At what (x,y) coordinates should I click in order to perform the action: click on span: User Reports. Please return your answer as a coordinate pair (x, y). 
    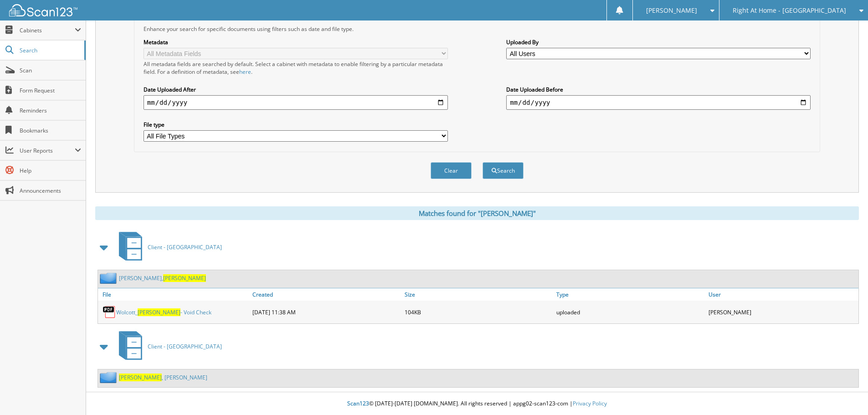
    Looking at the image, I should click on (47, 151).